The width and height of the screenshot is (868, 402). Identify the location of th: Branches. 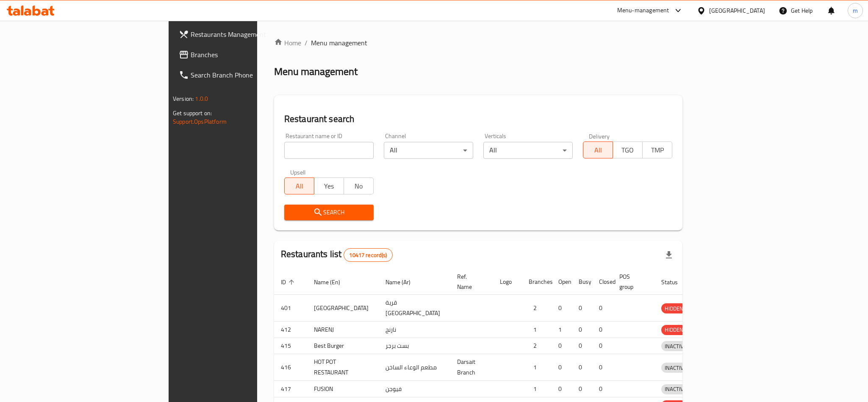
(537, 282).